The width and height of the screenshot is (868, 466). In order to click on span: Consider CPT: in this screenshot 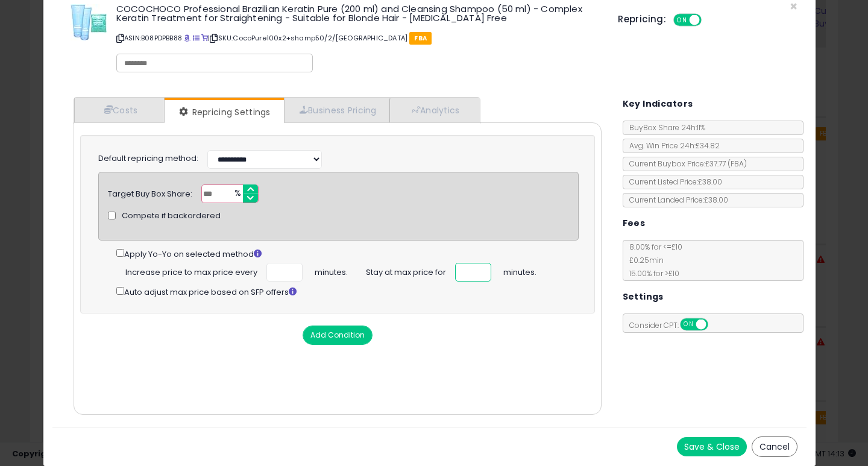, I will do `click(673, 325)`.